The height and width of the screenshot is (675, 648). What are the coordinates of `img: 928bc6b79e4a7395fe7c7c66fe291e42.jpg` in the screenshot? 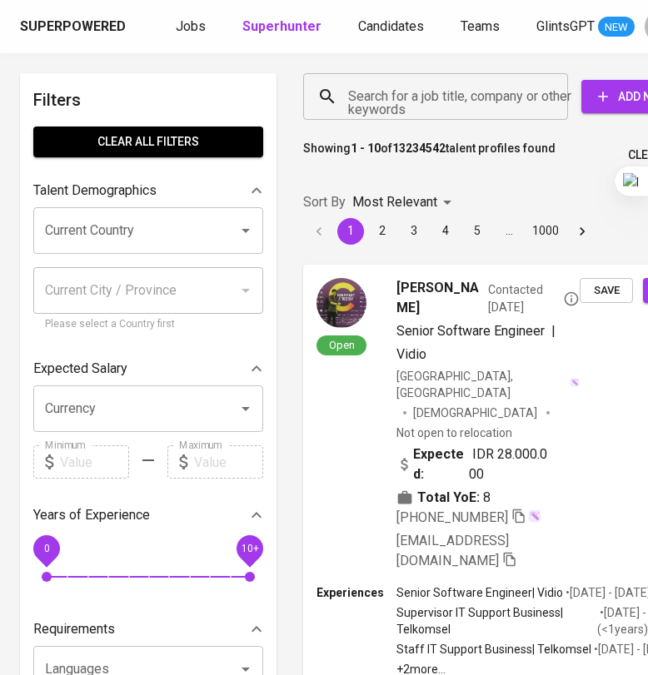 It's located at (341, 303).